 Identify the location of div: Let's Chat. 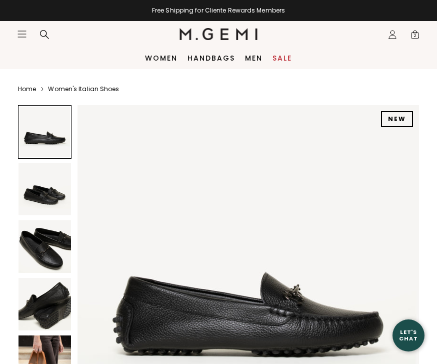
(409, 335).